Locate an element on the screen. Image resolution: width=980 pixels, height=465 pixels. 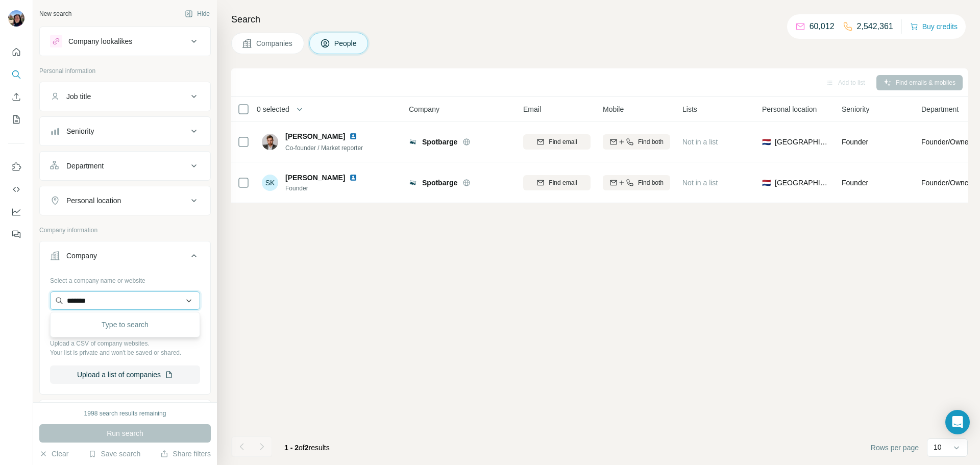
button: Personal location is located at coordinates (125, 201).